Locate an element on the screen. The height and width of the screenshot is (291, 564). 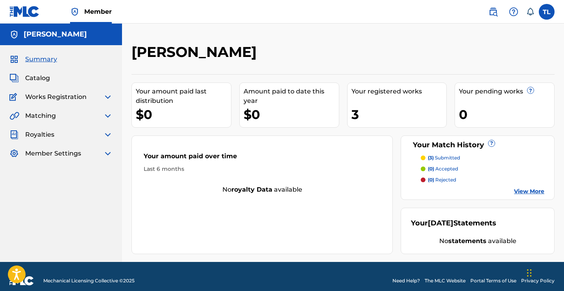
a: (0) rejected is located at coordinates (482, 180).